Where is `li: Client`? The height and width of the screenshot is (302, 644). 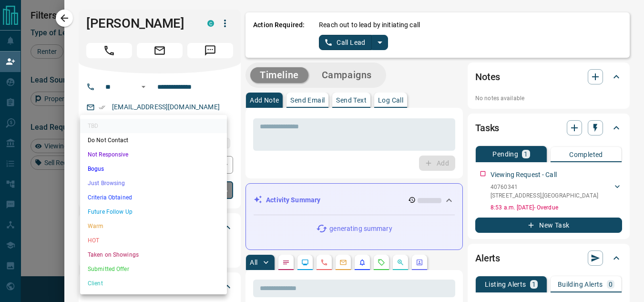 li: Client is located at coordinates (153, 284).